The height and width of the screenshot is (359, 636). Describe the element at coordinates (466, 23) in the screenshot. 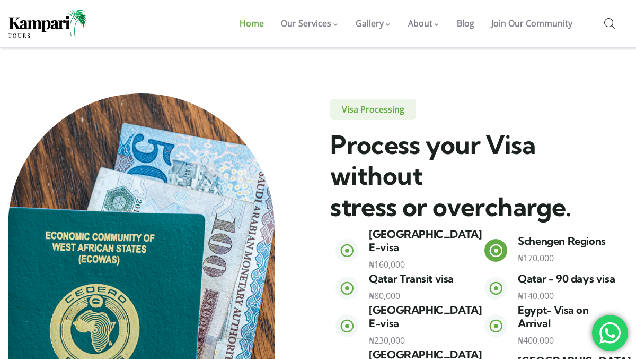

I see `span: Blog` at that location.